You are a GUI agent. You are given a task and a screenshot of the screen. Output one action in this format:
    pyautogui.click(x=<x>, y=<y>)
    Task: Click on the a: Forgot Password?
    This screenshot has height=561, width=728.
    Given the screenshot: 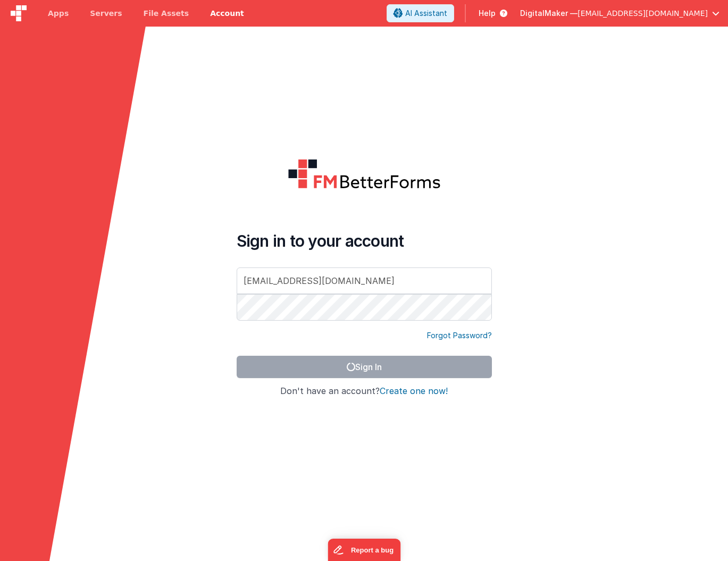 What is the action you would take?
    pyautogui.click(x=459, y=336)
    